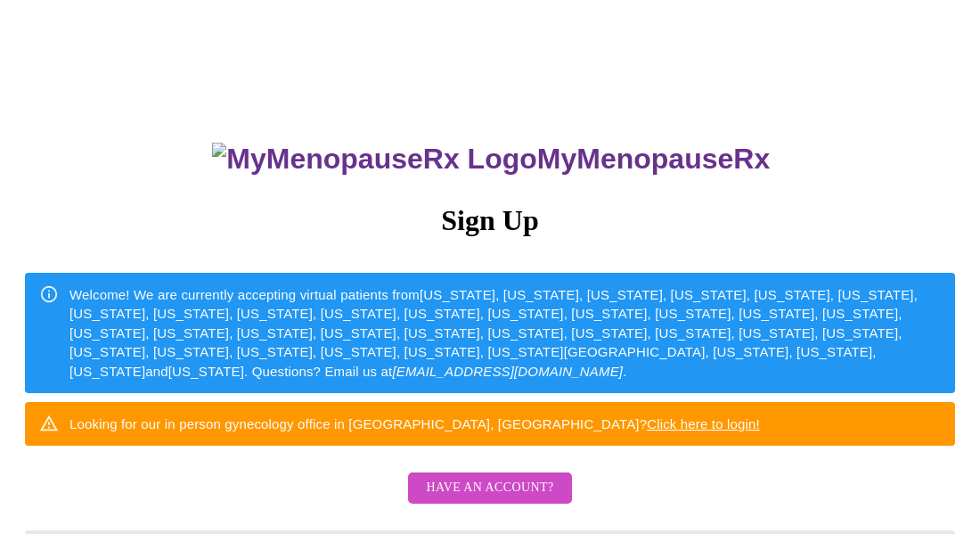 The height and width of the screenshot is (534, 980). Describe the element at coordinates (489, 487) in the screenshot. I see `button: Have an account?` at that location.